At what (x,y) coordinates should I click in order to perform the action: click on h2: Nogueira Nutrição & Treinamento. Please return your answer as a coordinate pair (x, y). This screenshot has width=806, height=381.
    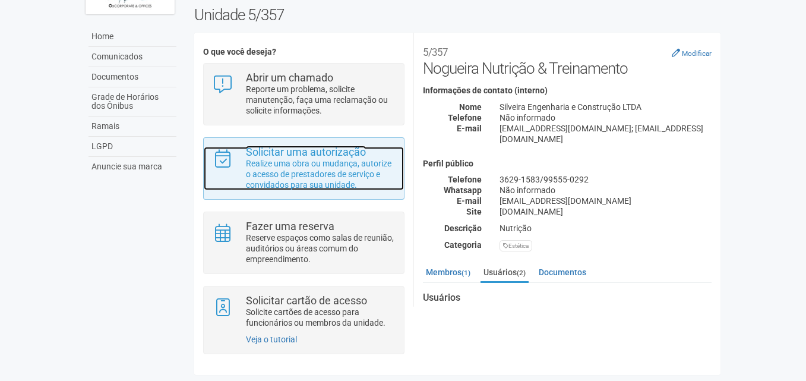
    Looking at the image, I should click on (567, 59).